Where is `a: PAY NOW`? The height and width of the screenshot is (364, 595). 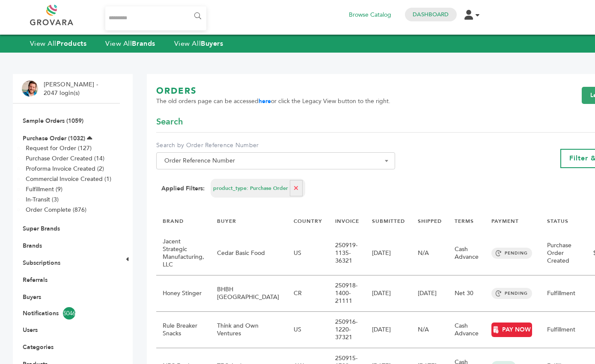 a: PAY NOW is located at coordinates (512, 330).